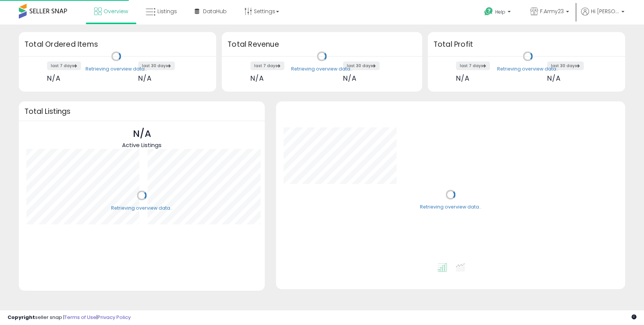 This screenshot has width=644, height=325. What do you see at coordinates (21, 317) in the screenshot?
I see `strong: Copyright` at bounding box center [21, 317].